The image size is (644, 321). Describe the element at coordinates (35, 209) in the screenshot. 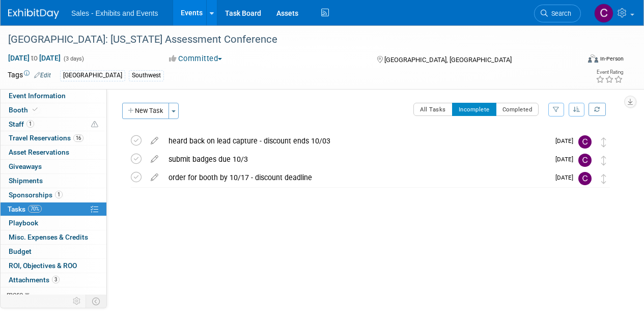

I see `span: 70%` at that location.